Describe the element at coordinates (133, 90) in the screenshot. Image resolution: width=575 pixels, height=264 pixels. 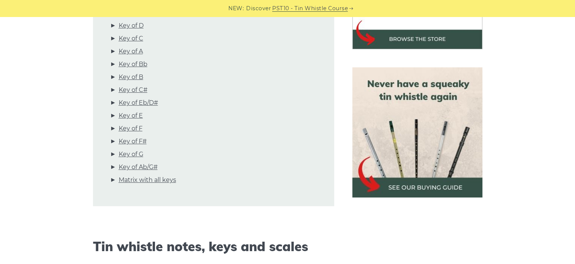
I see `a: Key of C#` at that location.